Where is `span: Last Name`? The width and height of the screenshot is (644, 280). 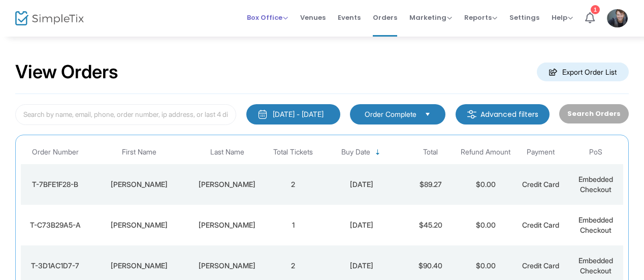 span: Last Name is located at coordinates (227, 152).